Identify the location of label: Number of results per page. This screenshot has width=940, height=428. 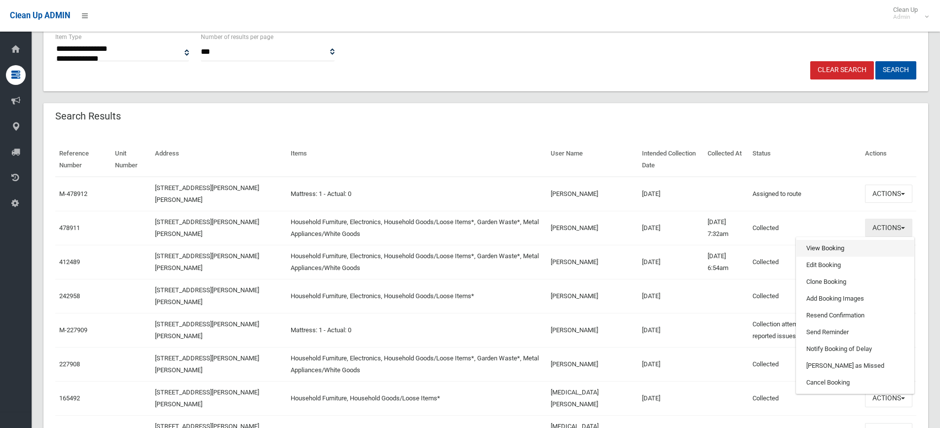
(237, 37).